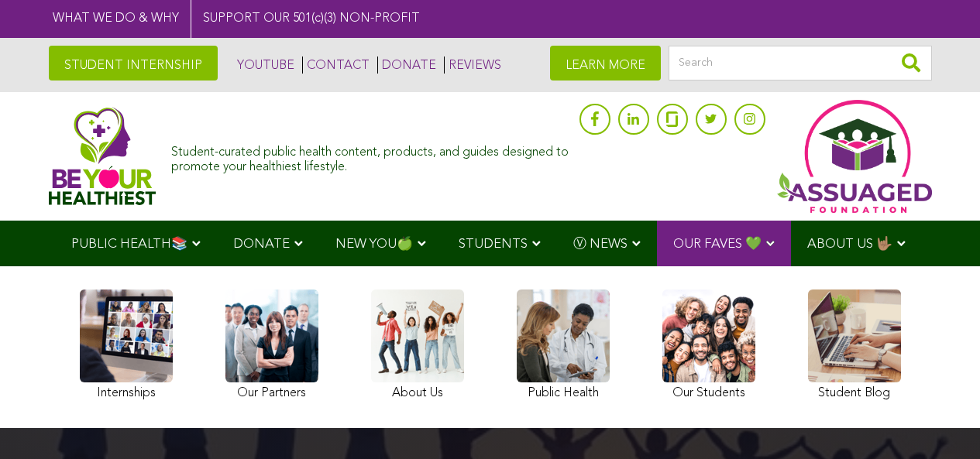 Image resolution: width=980 pixels, height=459 pixels. I want to click on img: Assuaged, so click(102, 155).